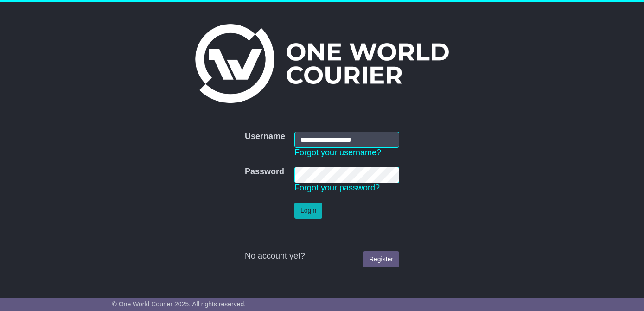 This screenshot has width=644, height=311. I want to click on label: Password, so click(264, 172).